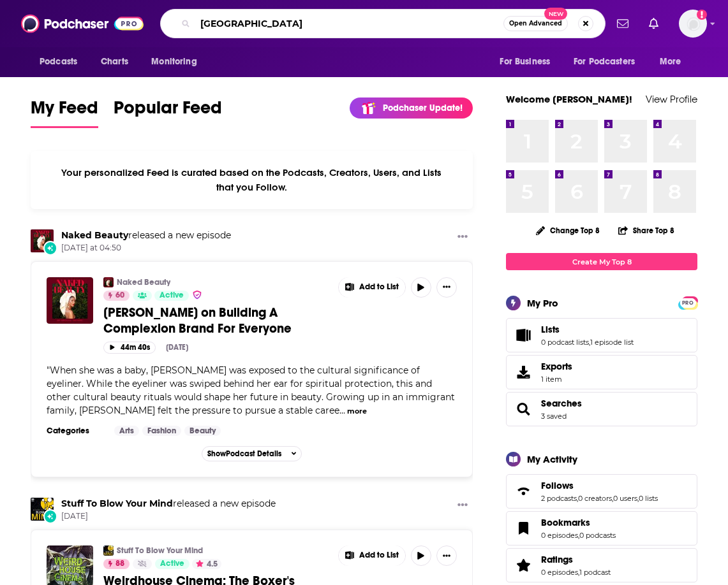 Image resolution: width=728 pixels, height=585 pixels. What do you see at coordinates (653, 23) in the screenshot?
I see `a: Show notifications dropdown` at bounding box center [653, 23].